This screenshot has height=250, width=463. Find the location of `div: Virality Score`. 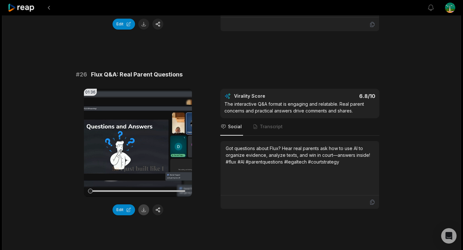

div: Virality Score is located at coordinates (268, 96).